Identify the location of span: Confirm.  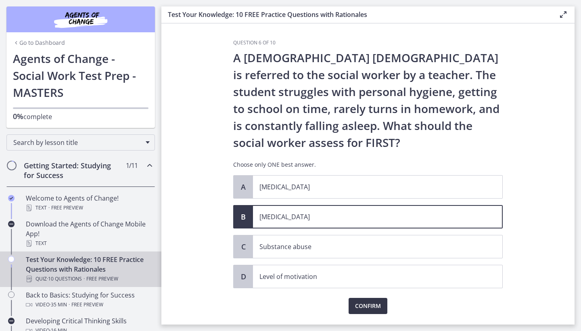
(368, 306).